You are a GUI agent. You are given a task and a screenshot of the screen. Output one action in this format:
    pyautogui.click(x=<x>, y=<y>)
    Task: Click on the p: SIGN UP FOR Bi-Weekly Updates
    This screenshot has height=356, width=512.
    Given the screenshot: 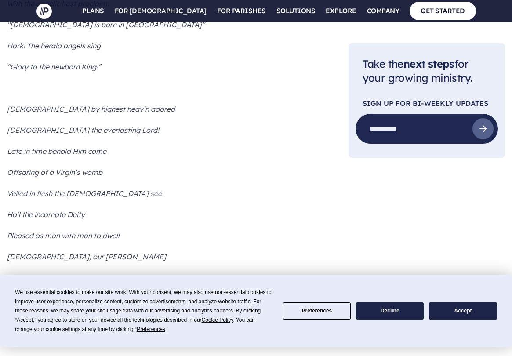 What is the action you would take?
    pyautogui.click(x=427, y=104)
    